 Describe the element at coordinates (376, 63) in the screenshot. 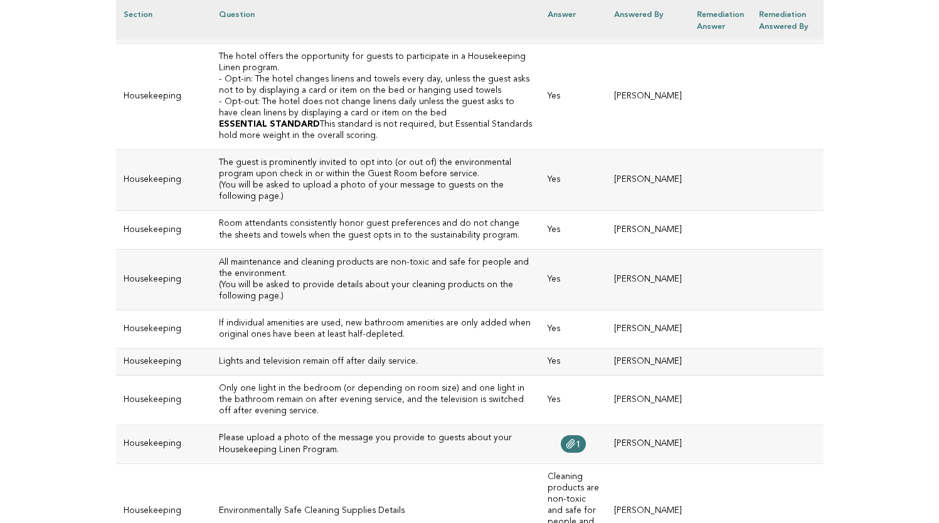

I see `h3: The hotel offers the opportunity for guests to participate in a Housekeeping Linen program.` at that location.